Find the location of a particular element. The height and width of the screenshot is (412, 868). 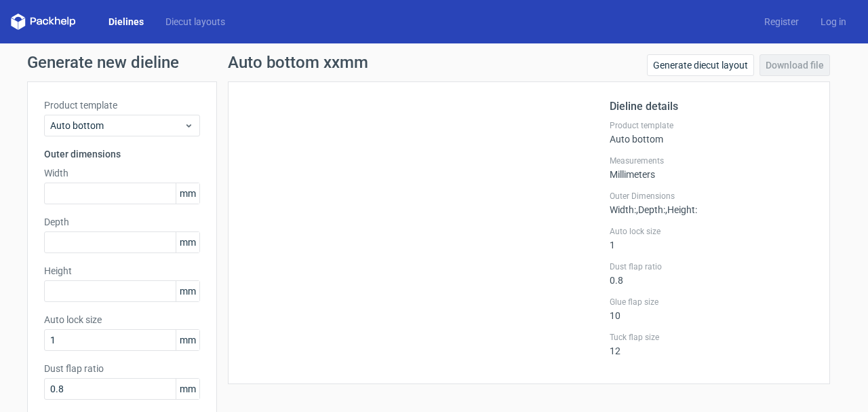

label: Outer Dimensions is located at coordinates (711, 196).